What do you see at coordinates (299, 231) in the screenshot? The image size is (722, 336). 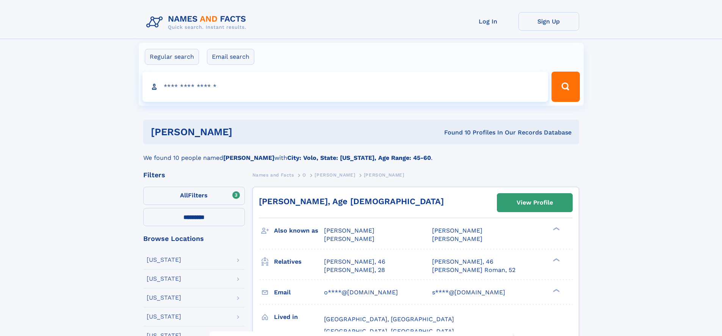 I see `h3: Also known as` at bounding box center [299, 231].